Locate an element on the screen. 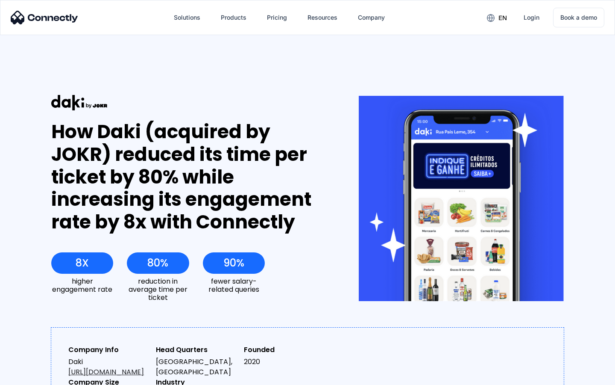  div: 8X is located at coordinates (82, 263).